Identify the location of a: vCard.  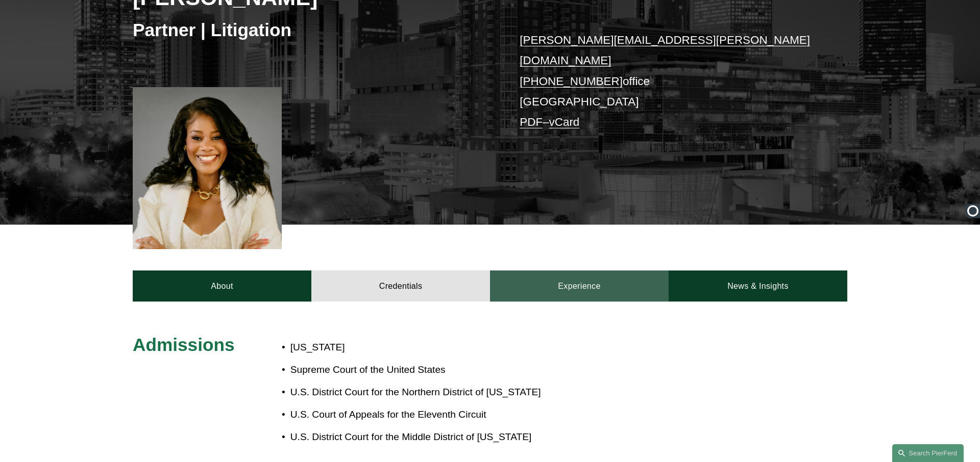
(564, 122).